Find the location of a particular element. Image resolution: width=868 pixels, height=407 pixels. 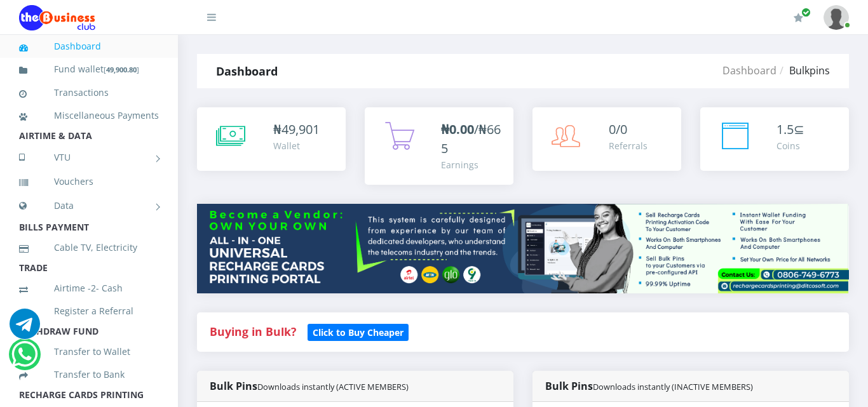

a: Airtime -2- Cash is located at coordinates (89, 289).